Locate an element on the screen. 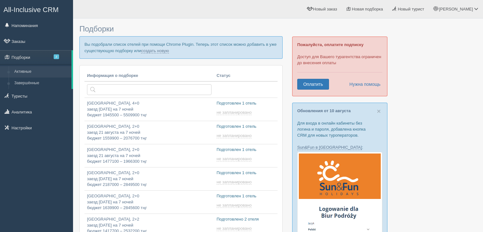 The image size is (483, 232). a: All-Inclusive CRM is located at coordinates (37, 9).